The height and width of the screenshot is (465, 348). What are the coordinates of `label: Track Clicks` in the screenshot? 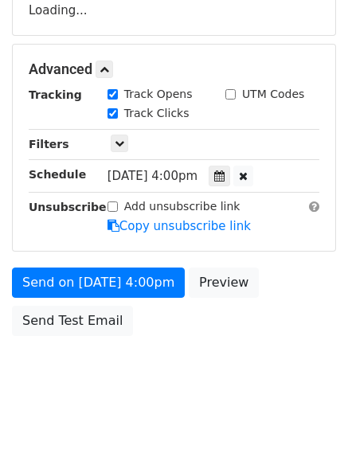 It's located at (157, 113).